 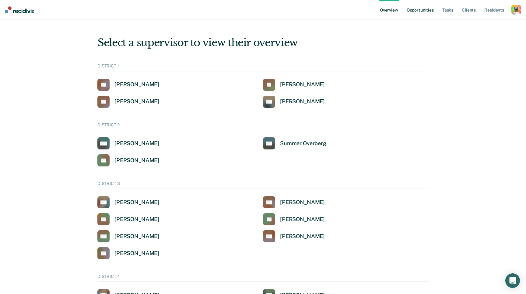 I want to click on div: Summer Overberg, so click(x=303, y=144).